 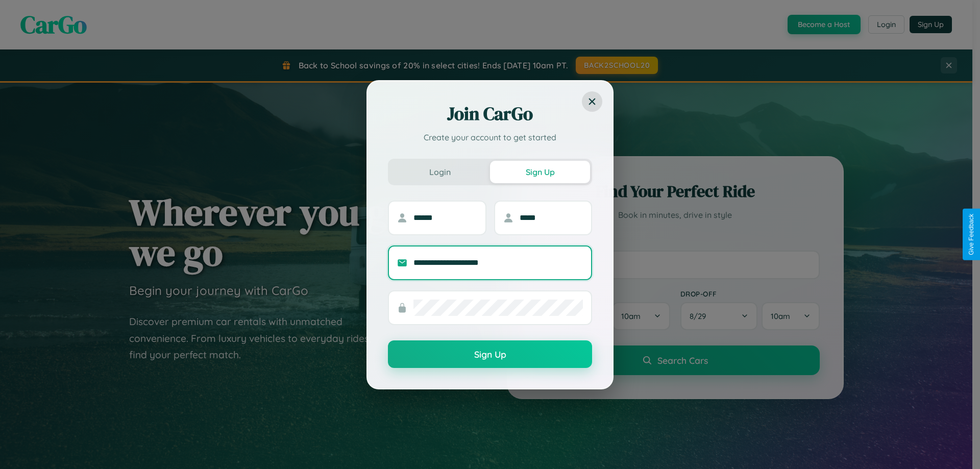 What do you see at coordinates (490, 137) in the screenshot?
I see `p: Create your account to get started` at bounding box center [490, 137].